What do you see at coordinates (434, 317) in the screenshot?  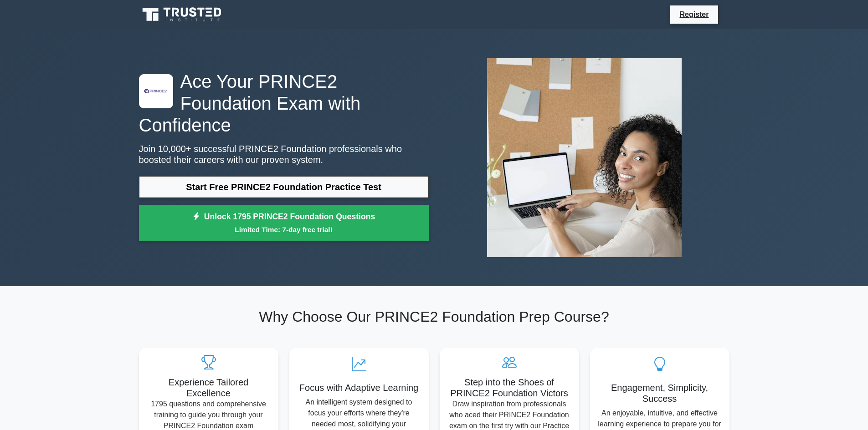 I see `h2: Why Choose Our PRINCE2 Foundation Prep Course?` at bounding box center [434, 317].